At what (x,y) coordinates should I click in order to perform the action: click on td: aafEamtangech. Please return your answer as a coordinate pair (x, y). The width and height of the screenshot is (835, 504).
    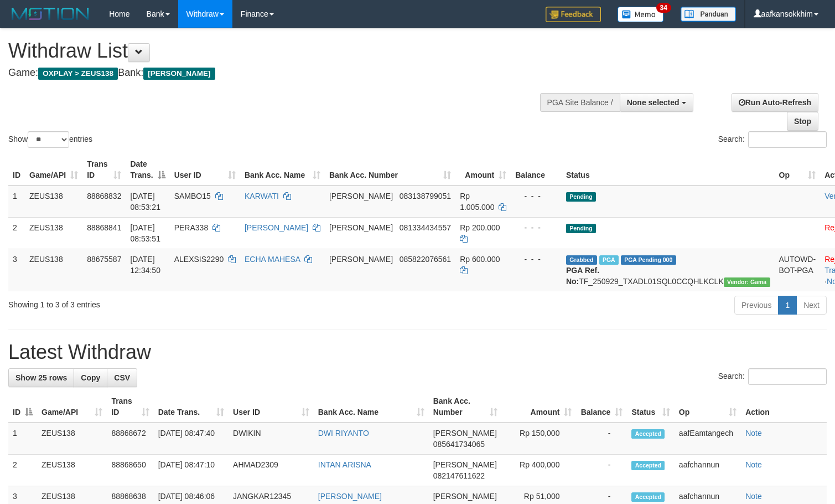
    Looking at the image, I should click on (708, 438).